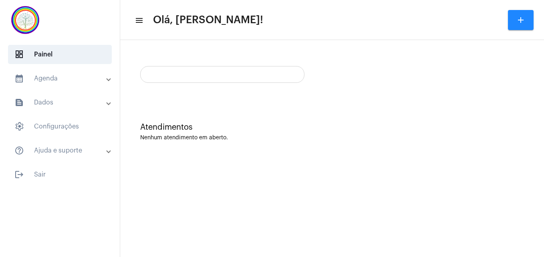  I want to click on mat-panel-title: Dados, so click(60, 103).